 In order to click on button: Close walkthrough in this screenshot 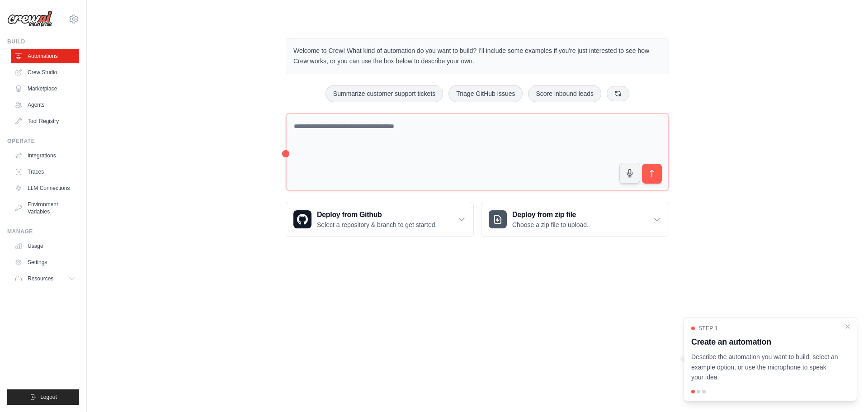, I will do `click(848, 327)`.